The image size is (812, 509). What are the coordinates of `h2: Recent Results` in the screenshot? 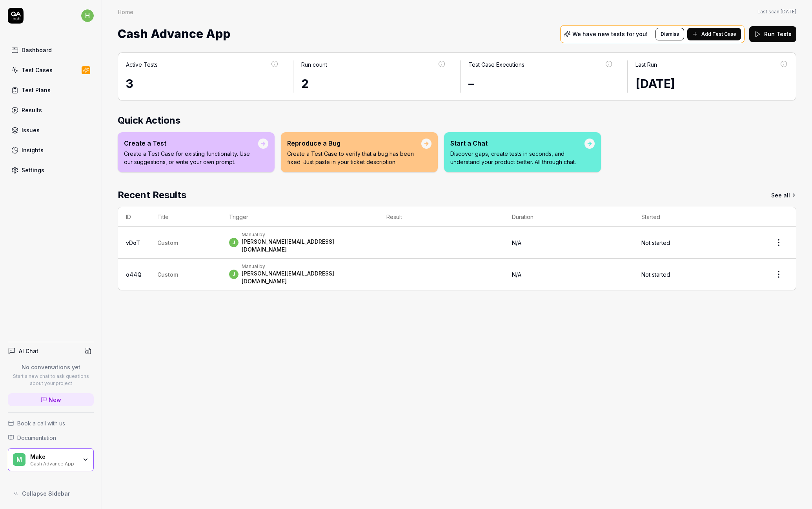 It's located at (152, 195).